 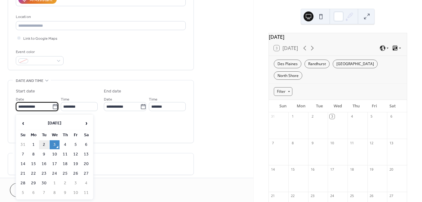 What do you see at coordinates (356, 106) in the screenshot?
I see `div: Thu` at bounding box center [356, 106].